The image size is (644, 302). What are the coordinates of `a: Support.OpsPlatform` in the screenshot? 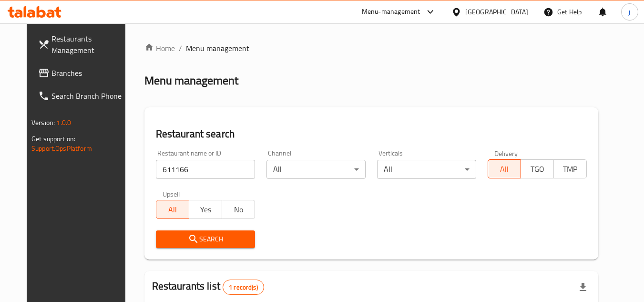 It's located at (61, 148).